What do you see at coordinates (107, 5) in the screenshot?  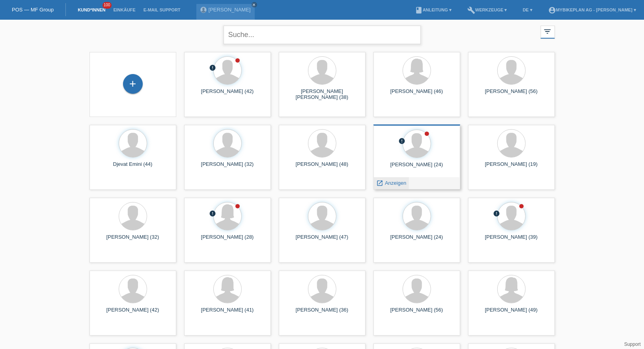 I see `span: 100` at bounding box center [107, 5].